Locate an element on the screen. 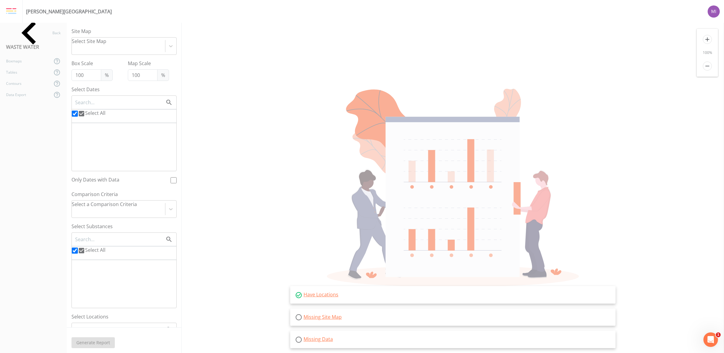 This screenshot has width=724, height=353. label: Map Scale is located at coordinates (148, 63).